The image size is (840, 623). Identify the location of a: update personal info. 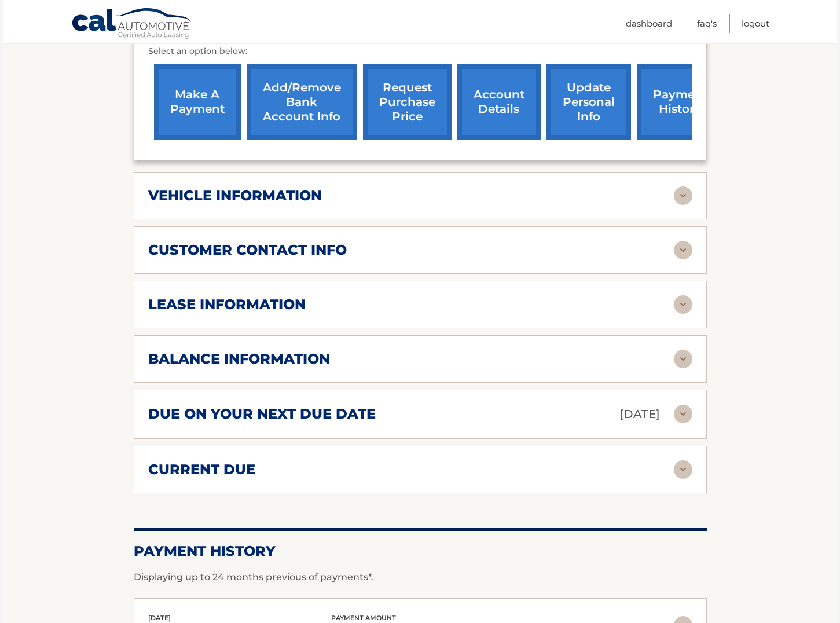
(589, 102).